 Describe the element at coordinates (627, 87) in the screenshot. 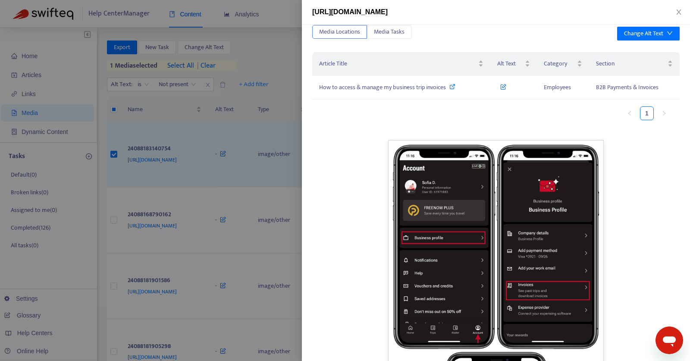

I see `span: B2B Payments & Invoices` at that location.